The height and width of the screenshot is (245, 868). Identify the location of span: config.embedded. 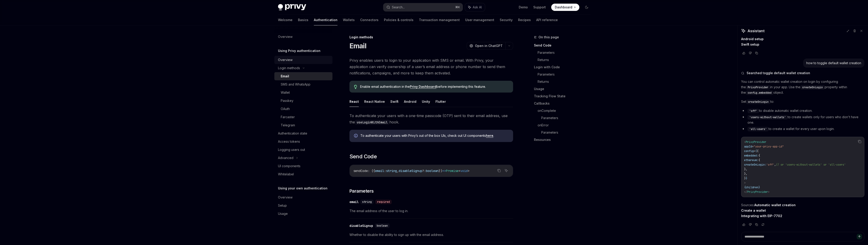
(759, 93).